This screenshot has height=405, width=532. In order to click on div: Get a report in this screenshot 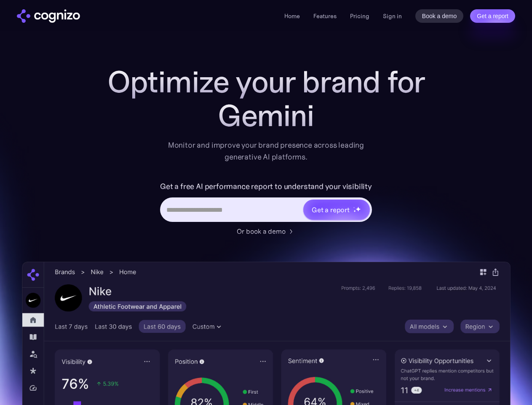, I will do `click(330, 210)`.